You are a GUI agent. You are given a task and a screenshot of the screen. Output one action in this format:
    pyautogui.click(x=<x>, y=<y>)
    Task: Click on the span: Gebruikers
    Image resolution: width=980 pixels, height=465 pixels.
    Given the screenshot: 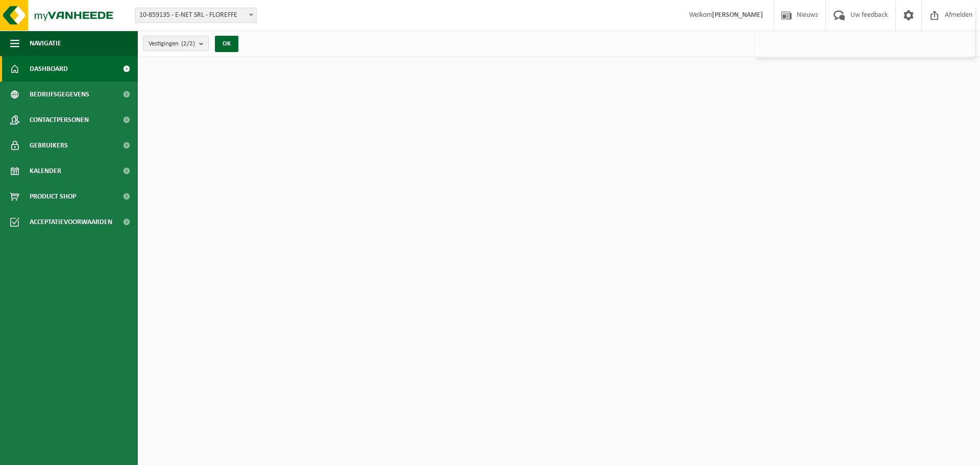 What is the action you would take?
    pyautogui.click(x=48, y=145)
    